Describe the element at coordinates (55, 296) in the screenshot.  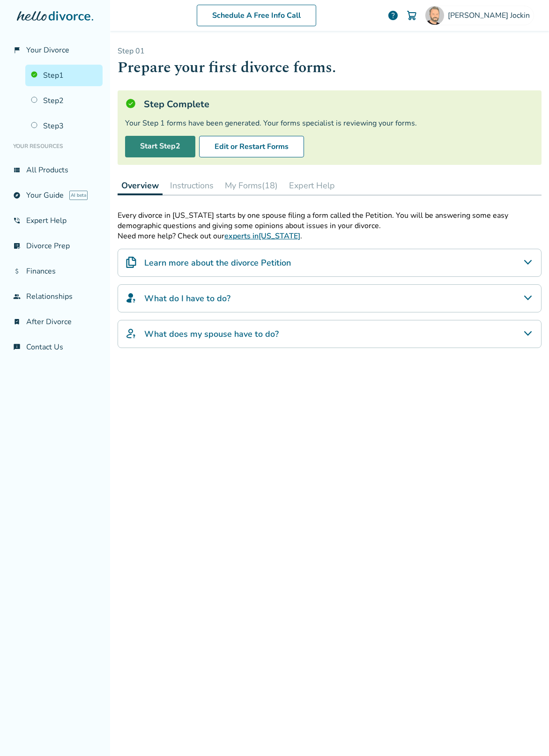
I see `a: groupRelationships` at that location.